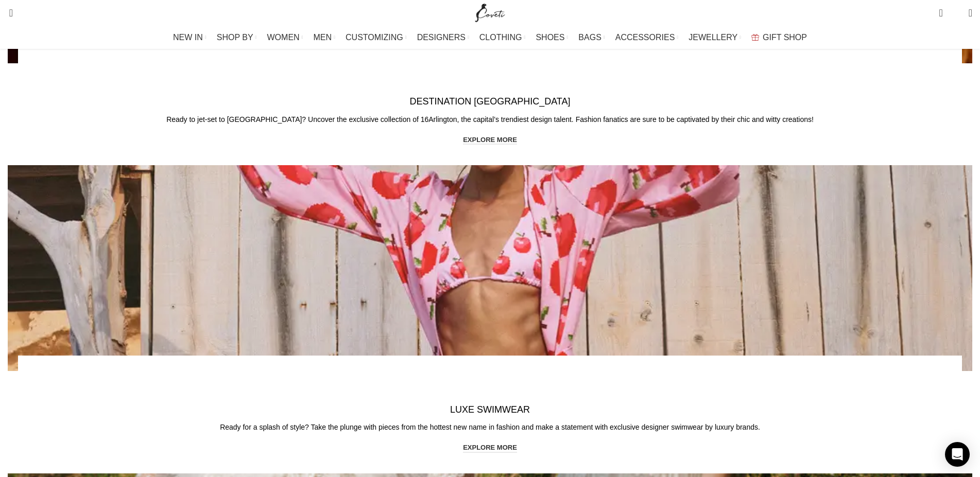  What do you see at coordinates (755, 37) in the screenshot?
I see `img: GiftBag` at bounding box center [755, 37].